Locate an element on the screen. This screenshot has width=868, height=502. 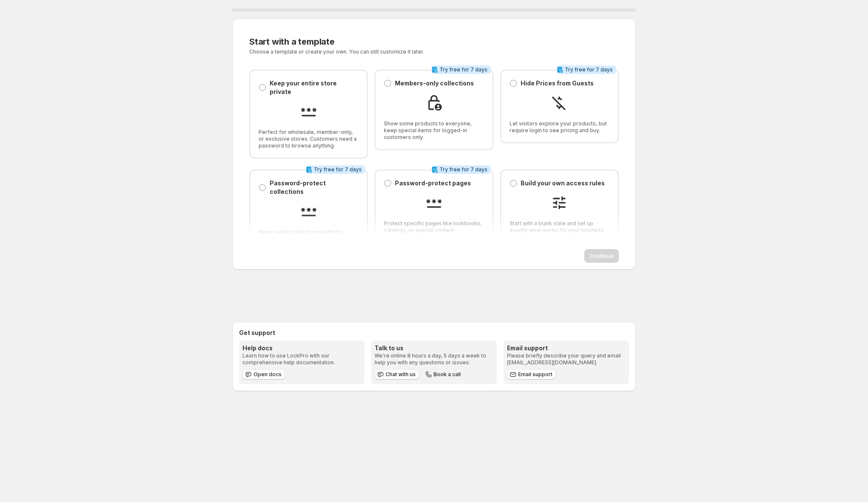
p: Password-protect collections is located at coordinates (314, 188).